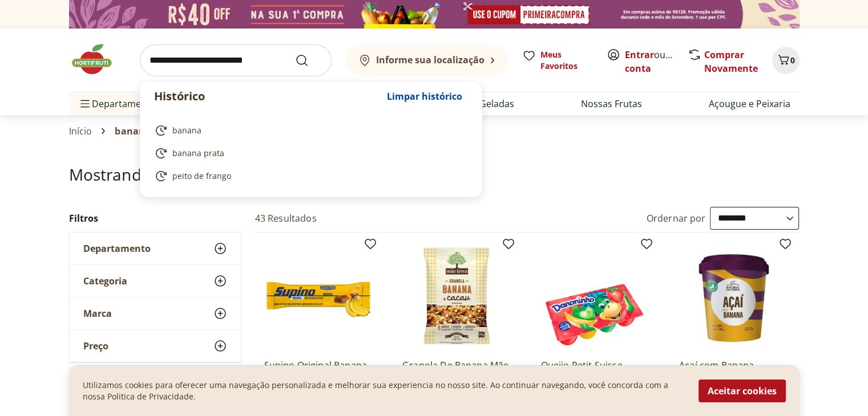  What do you see at coordinates (318, 372) in the screenshot?
I see `a: Supino Original Banana com Chocolate ao Leite 24g` at bounding box center [318, 372].